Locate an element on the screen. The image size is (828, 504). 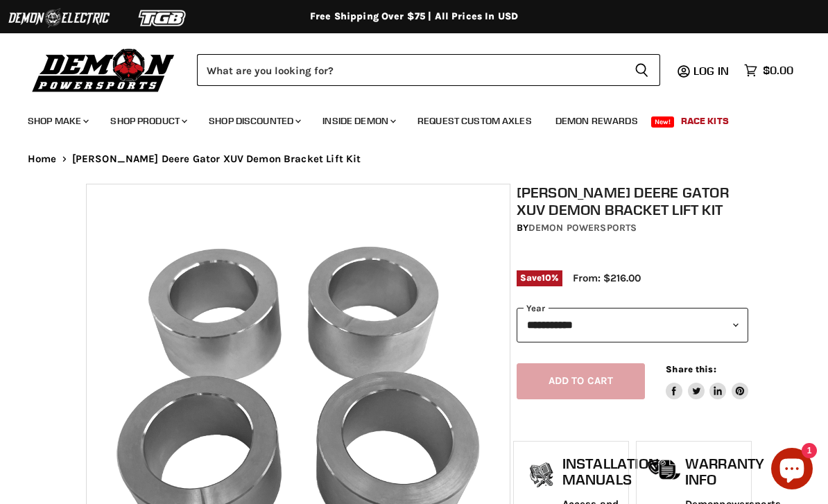
ul: Main menu is located at coordinates (404, 118).